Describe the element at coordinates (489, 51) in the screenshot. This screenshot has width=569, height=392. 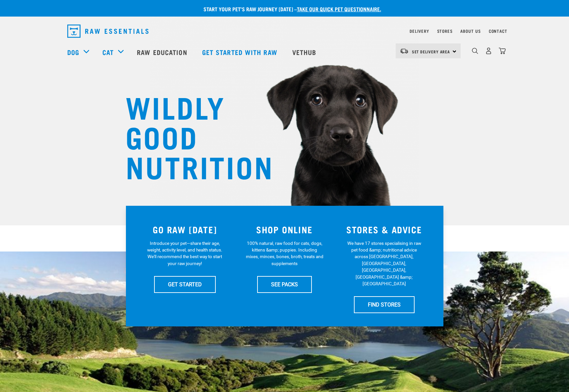
I see `img: user.png` at that location.